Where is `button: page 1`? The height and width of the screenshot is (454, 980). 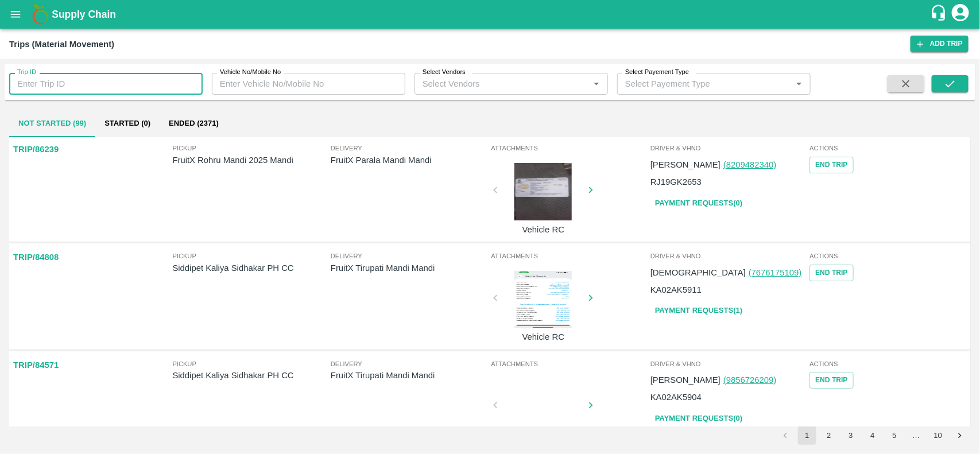
button: page 1 is located at coordinates (808, 435).